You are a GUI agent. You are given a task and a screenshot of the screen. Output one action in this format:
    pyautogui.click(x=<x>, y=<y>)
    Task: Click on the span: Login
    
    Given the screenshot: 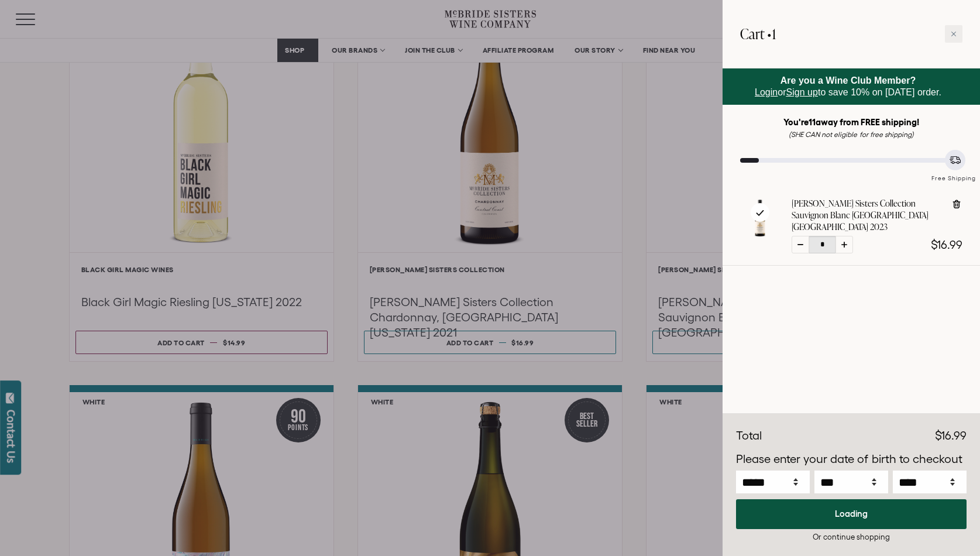 What is the action you would take?
    pyautogui.click(x=766, y=92)
    